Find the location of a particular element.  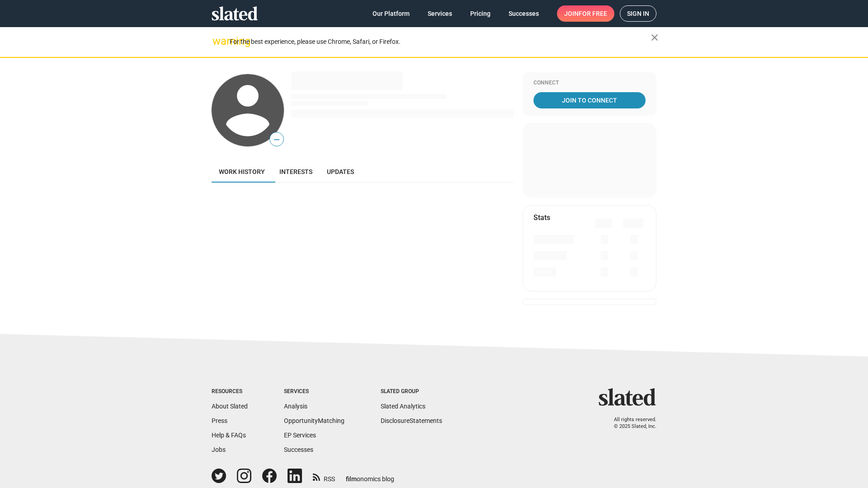

span: Sign in is located at coordinates (638, 14).